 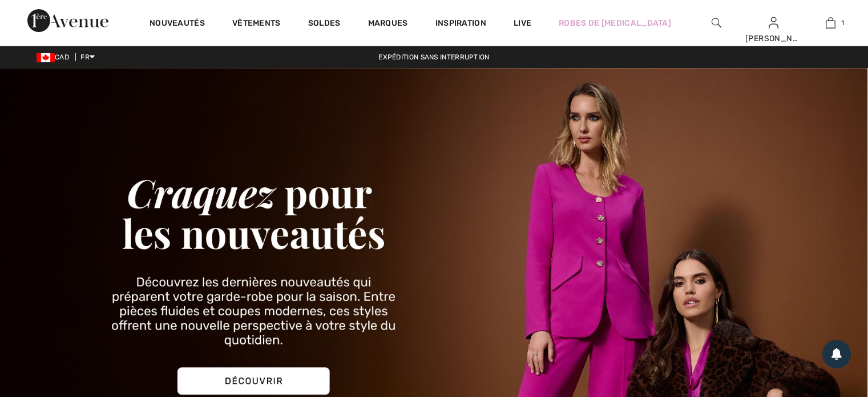 What do you see at coordinates (773, 22) in the screenshot?
I see `a: Se connecter` at bounding box center [773, 22].